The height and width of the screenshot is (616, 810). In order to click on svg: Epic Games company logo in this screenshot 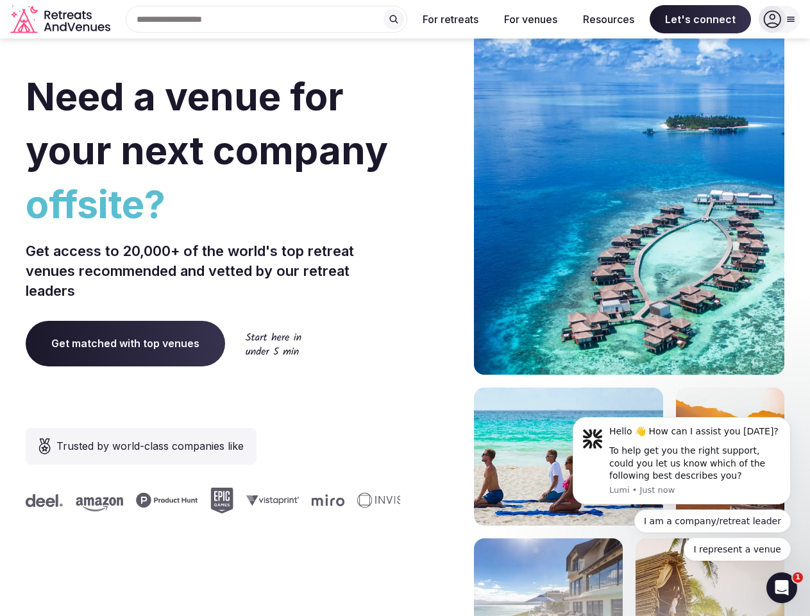, I will do `click(219, 500)`.